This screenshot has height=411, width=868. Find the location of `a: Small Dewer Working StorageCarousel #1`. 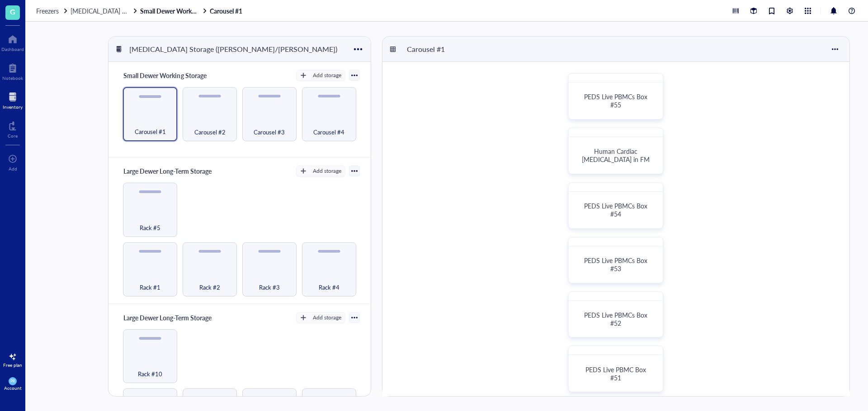

a: Small Dewer Working StorageCarousel #1 is located at coordinates (192, 11).